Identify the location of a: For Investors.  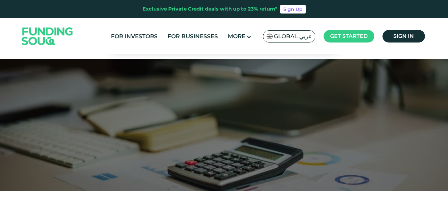
(134, 36).